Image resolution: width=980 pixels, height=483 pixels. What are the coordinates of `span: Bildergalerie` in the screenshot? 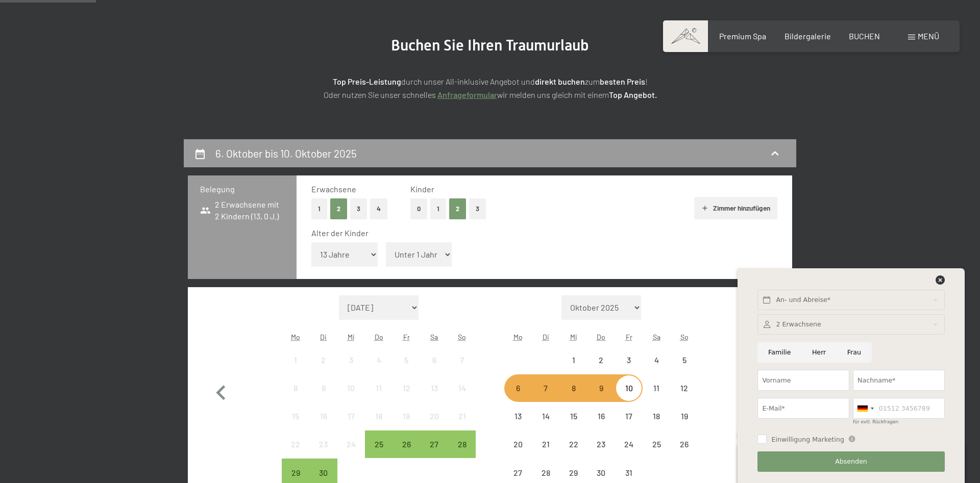 It's located at (807, 36).